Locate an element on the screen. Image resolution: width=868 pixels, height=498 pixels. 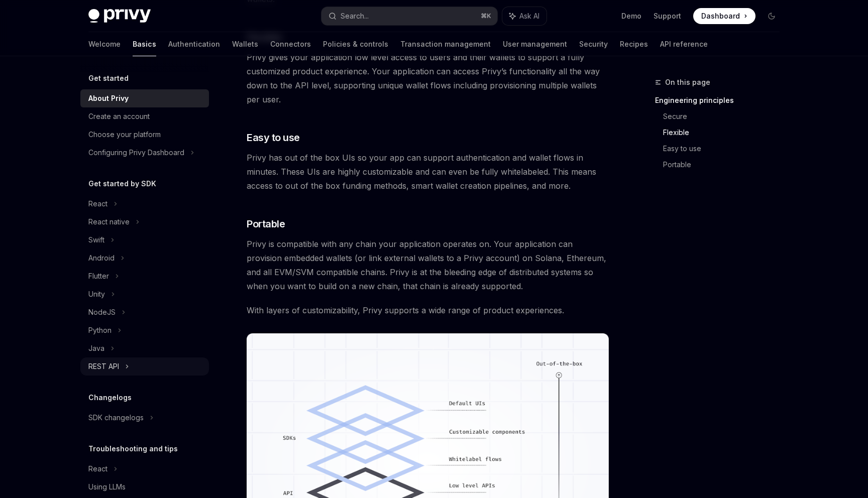
img: dark logo is located at coordinates (120, 16).